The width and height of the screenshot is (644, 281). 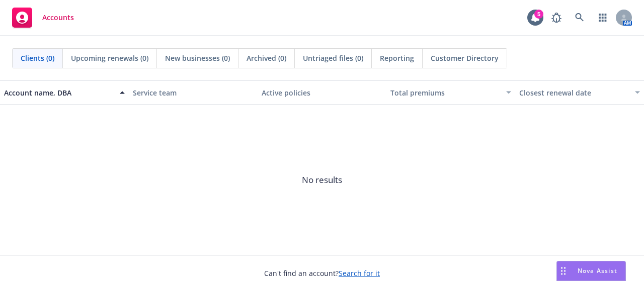 I want to click on span: Customer Directory, so click(x=464, y=58).